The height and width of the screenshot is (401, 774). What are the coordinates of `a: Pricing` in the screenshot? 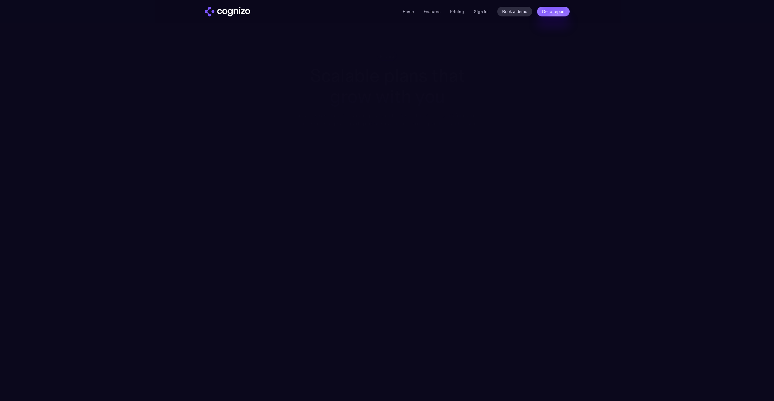 It's located at (457, 12).